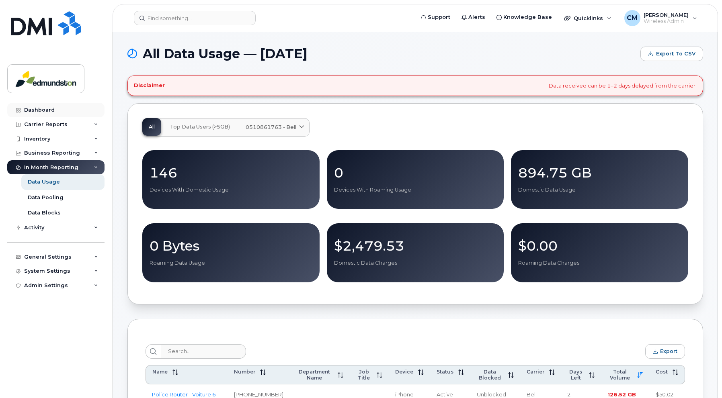 Image resolution: width=722 pixels, height=398 pixels. I want to click on div: Data received can be 1–2 days delayed from the carrier., so click(415, 86).